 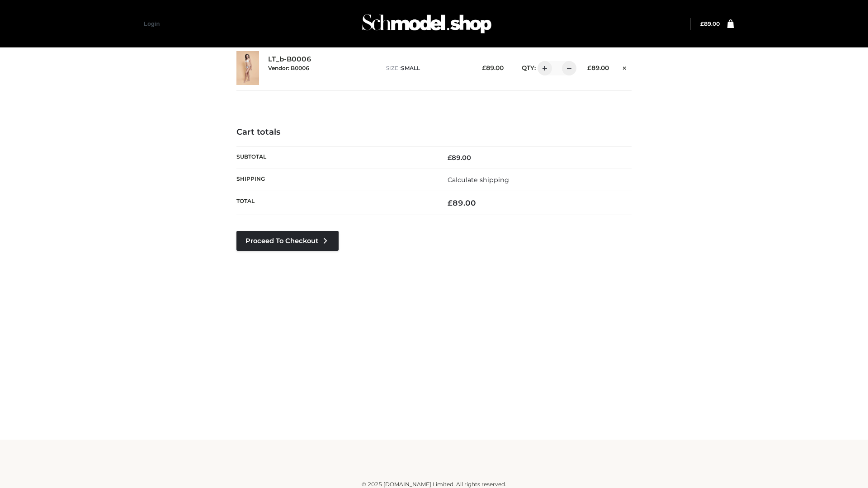 I want to click on img: Schmodel Admin 964, so click(x=427, y=24).